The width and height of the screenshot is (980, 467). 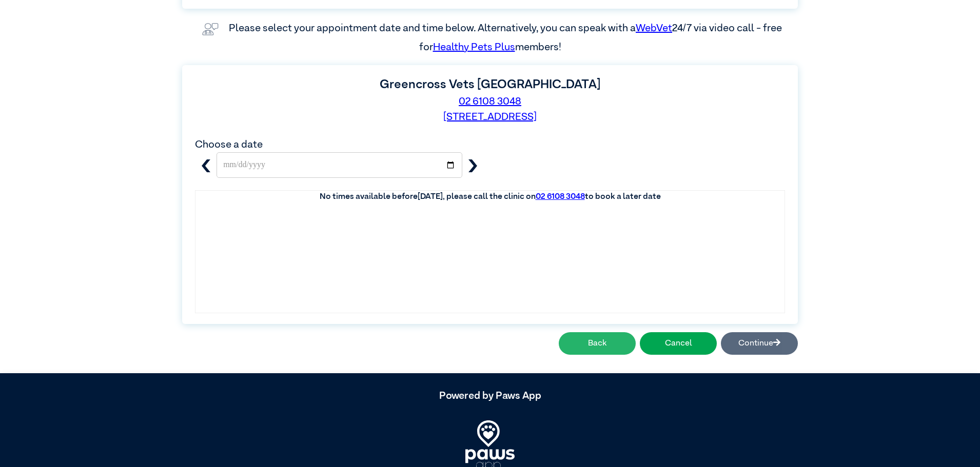 I want to click on label: Choose a date, so click(x=229, y=145).